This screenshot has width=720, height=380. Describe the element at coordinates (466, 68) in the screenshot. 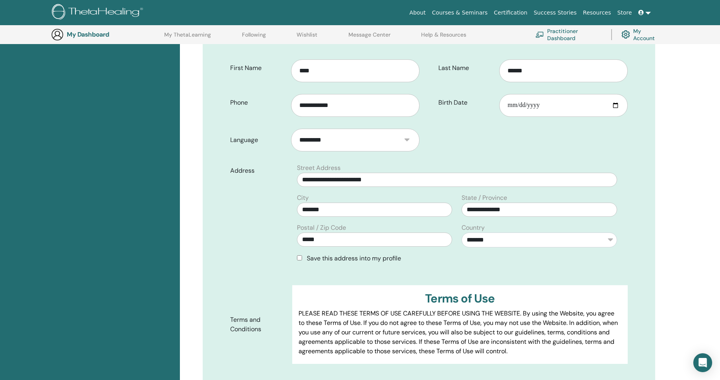

I see `label: Last Name` at that location.